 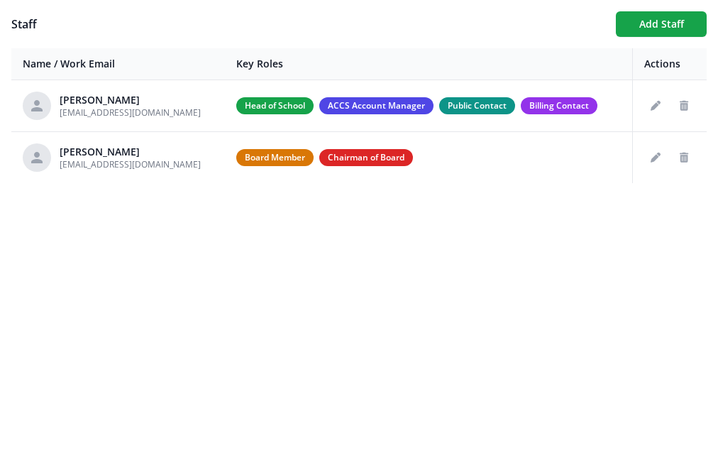 What do you see at coordinates (376, 106) in the screenshot?
I see `span: ACCS Account Manager` at bounding box center [376, 106].